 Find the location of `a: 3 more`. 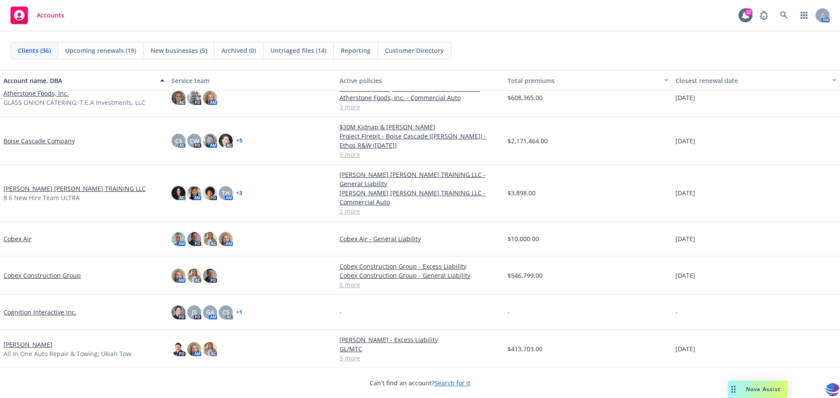

a: 3 more is located at coordinates (420, 107).